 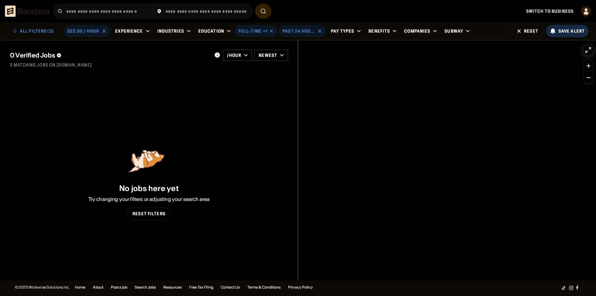 I want to click on a: Privacy Policy, so click(x=301, y=287).